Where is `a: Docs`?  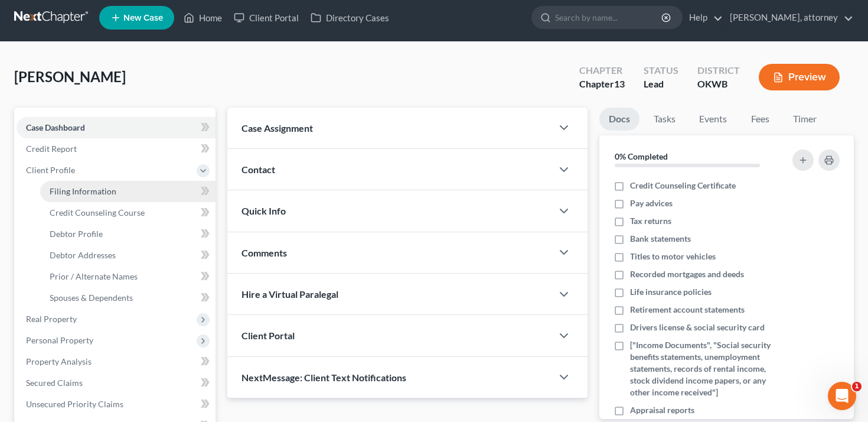
a: Docs is located at coordinates (620, 118).